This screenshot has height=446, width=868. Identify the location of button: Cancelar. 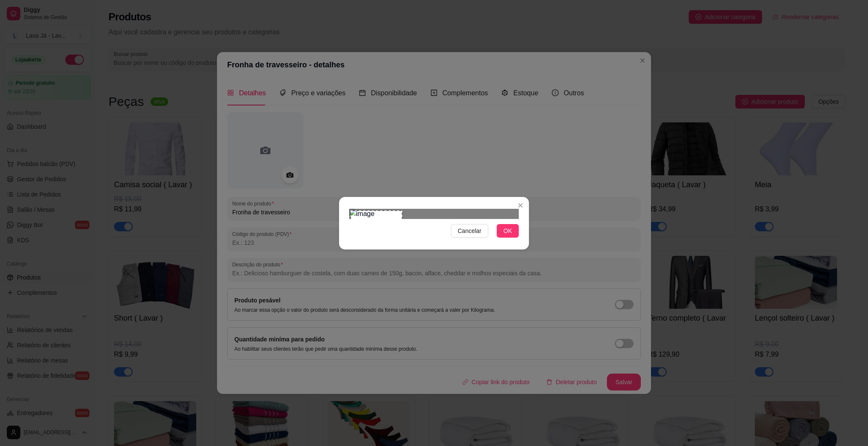
(470, 231).